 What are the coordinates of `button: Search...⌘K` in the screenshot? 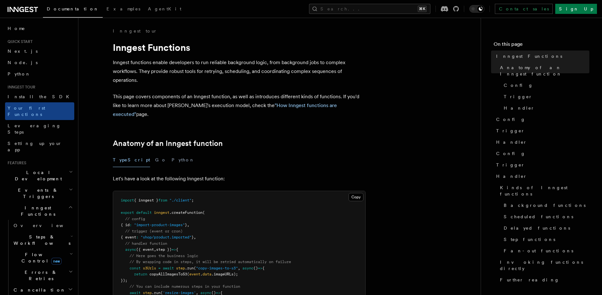 It's located at (370, 9).